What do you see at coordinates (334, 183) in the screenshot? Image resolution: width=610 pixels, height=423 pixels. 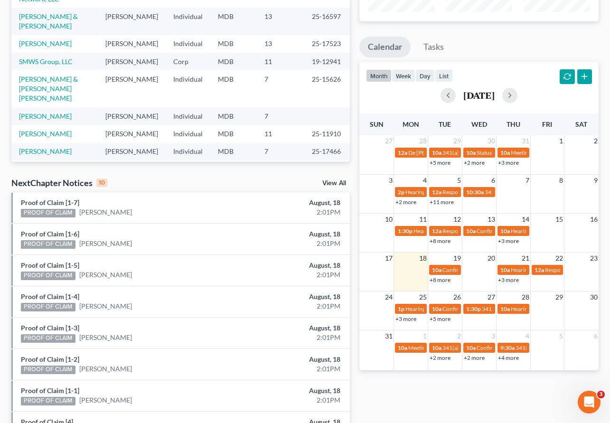 I see `a: View All` at bounding box center [334, 183].